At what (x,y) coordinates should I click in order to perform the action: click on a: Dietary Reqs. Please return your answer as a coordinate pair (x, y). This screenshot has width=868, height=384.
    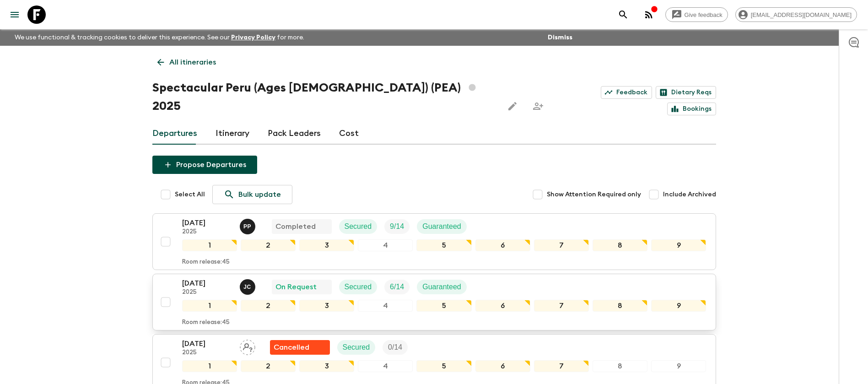
    Looking at the image, I should click on (686, 92).